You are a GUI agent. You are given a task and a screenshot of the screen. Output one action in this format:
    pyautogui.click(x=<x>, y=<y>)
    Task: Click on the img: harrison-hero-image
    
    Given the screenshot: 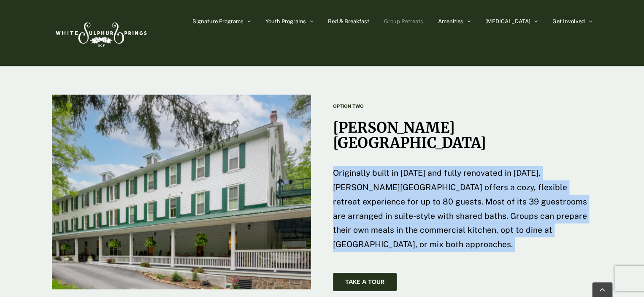 What is the action you would take?
    pyautogui.click(x=181, y=192)
    